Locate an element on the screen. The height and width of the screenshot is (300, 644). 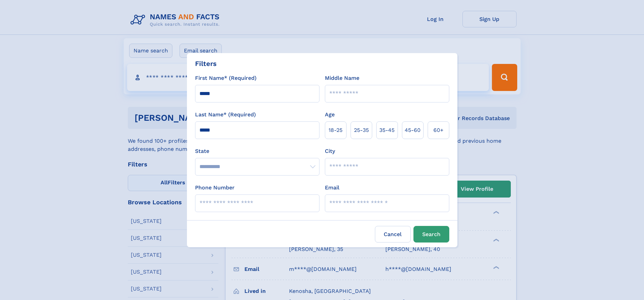
label: Middle Name is located at coordinates (342, 78).